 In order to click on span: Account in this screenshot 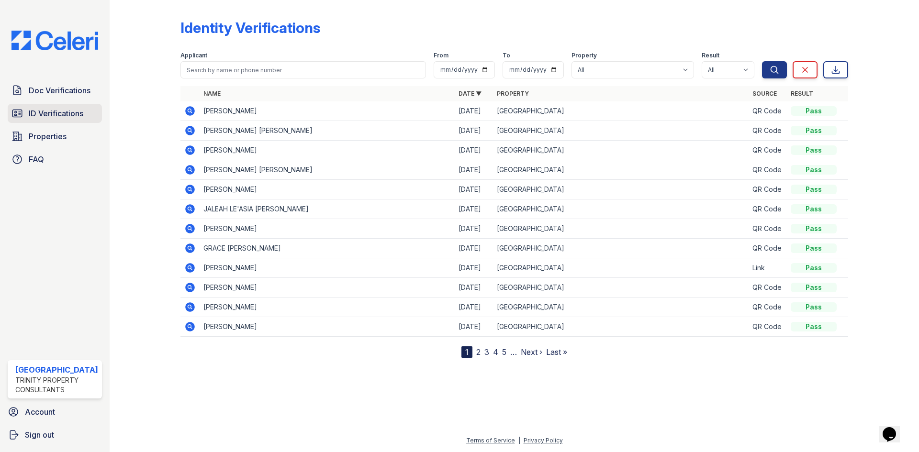, I will do `click(40, 412)`.